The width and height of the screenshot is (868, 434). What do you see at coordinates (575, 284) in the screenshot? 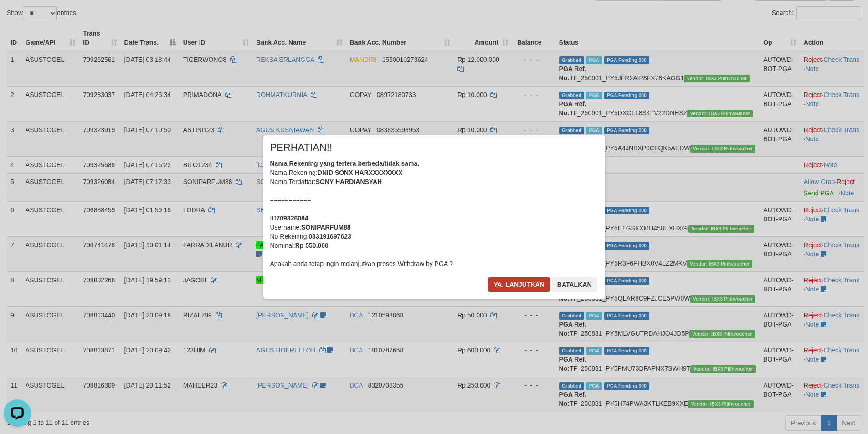
I see `button: Batalkan` at bounding box center [575, 284].